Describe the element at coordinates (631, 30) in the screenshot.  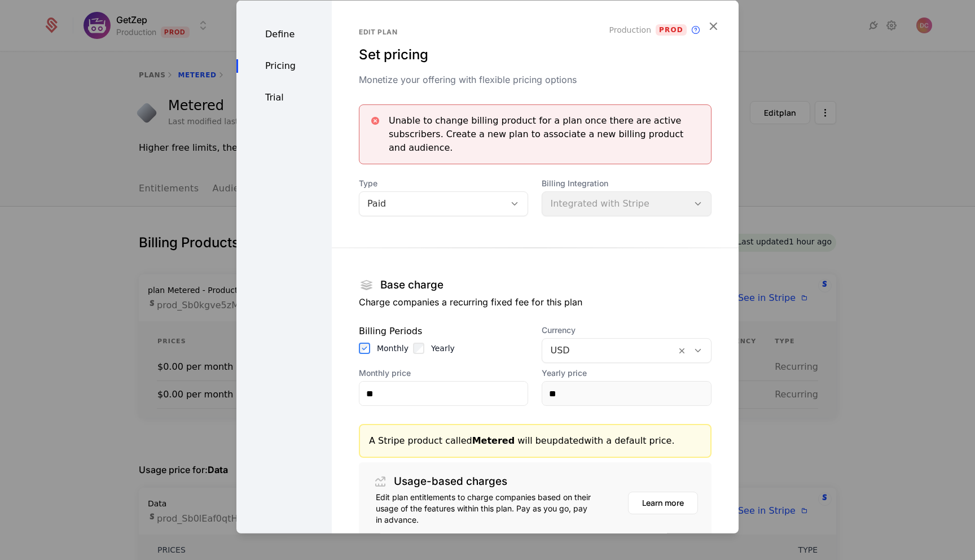
I see `span: Production` at that location.